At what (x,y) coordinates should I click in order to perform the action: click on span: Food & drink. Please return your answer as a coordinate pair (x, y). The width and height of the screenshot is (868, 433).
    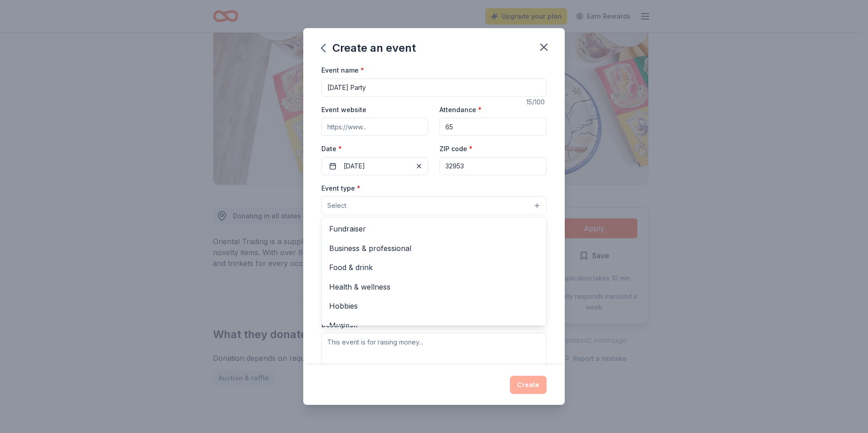
    Looking at the image, I should click on (434, 267).